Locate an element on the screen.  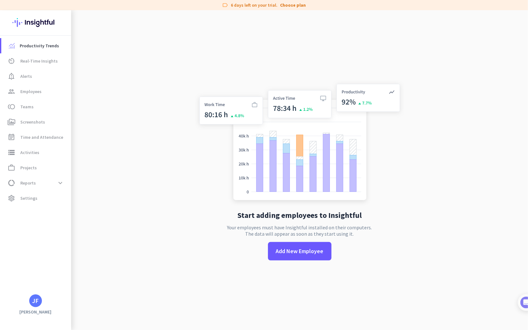
i: data_usage is located at coordinates (11, 183).